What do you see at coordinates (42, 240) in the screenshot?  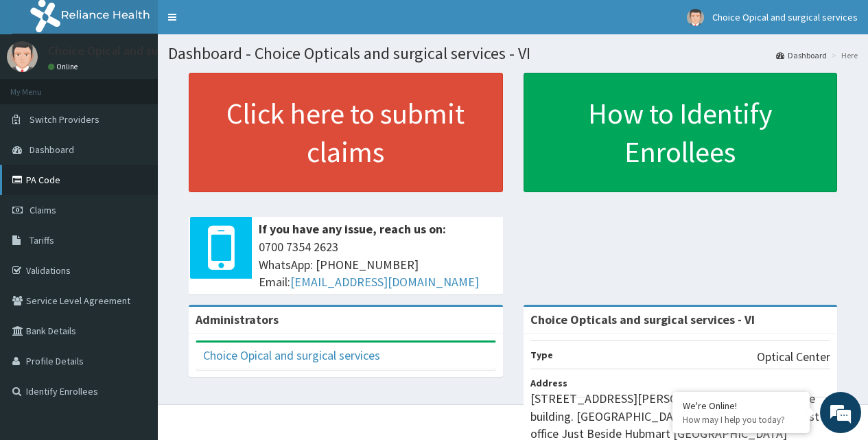 I see `span: Tariffs` at bounding box center [42, 240].